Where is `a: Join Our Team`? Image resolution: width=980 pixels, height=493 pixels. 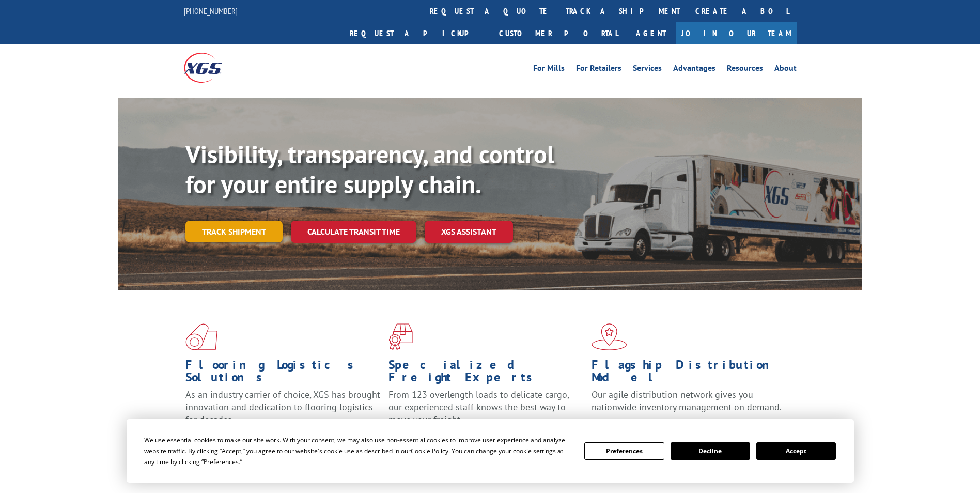
a: Join Our Team is located at coordinates (736, 33).